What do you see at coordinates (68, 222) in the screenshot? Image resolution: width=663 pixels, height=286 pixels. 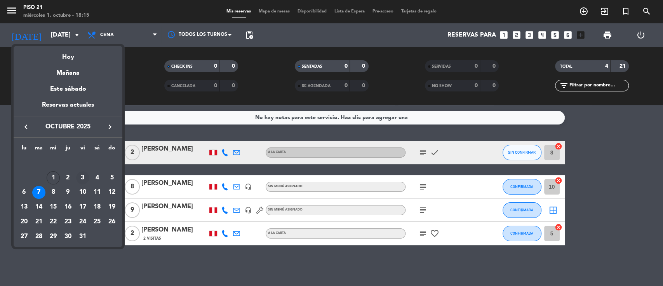 I see `td: 23 de octubre de 2025` at bounding box center [68, 222].